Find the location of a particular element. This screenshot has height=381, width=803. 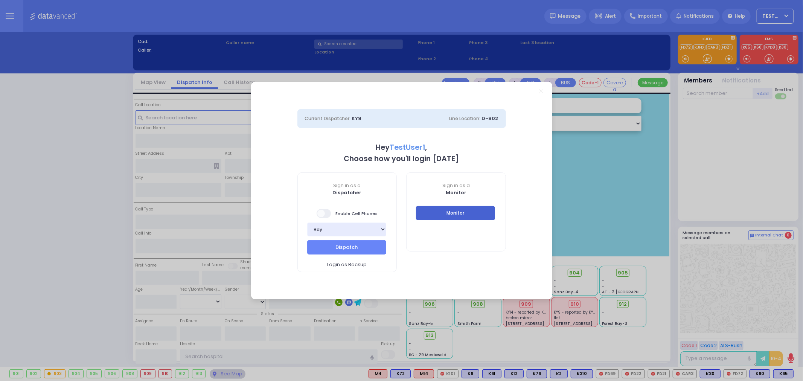

span: D-802 is located at coordinates (490, 118).